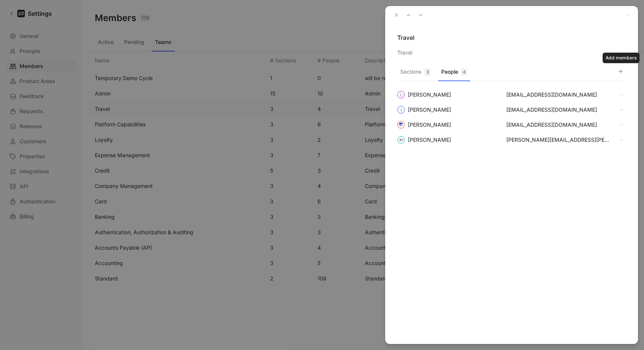 This screenshot has height=350, width=644. What do you see at coordinates (464, 72) in the screenshot?
I see `div: 4` at bounding box center [464, 72].